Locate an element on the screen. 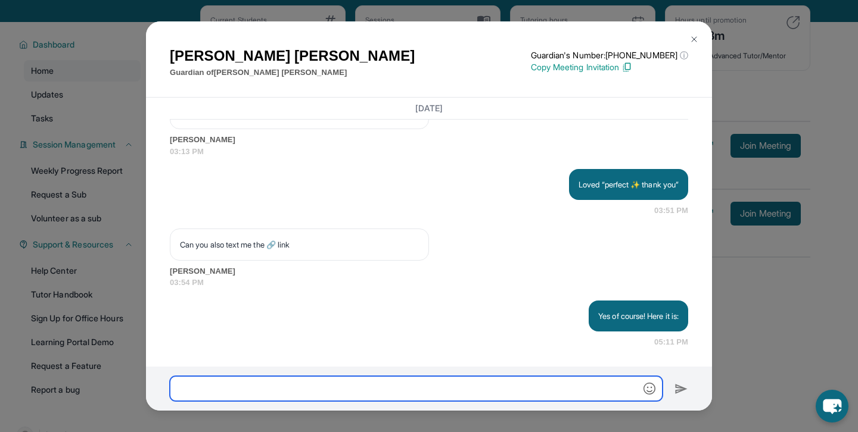 This screenshot has width=858, height=432. span: 05:11 PM is located at coordinates (671, 342).